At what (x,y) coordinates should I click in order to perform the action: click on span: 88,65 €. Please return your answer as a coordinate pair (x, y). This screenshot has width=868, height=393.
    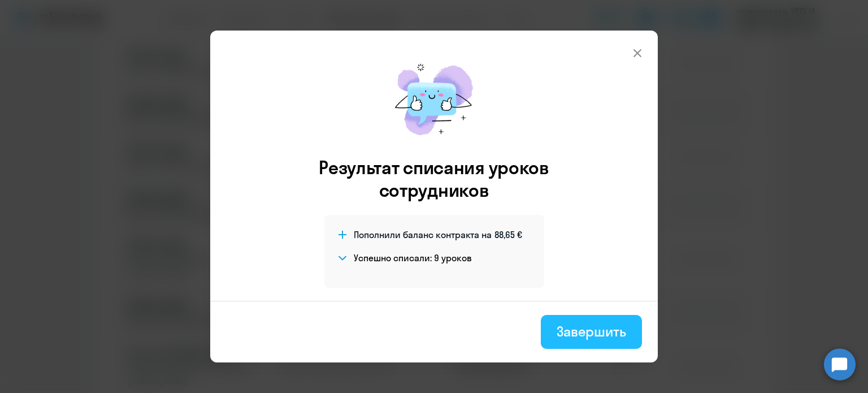
    Looking at the image, I should click on (508, 235).